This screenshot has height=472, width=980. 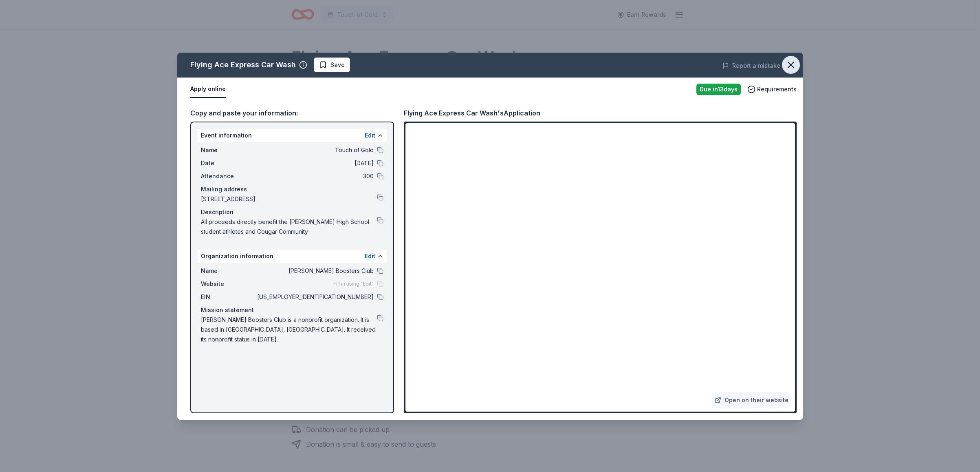 I want to click on div: Organization information, so click(x=292, y=256).